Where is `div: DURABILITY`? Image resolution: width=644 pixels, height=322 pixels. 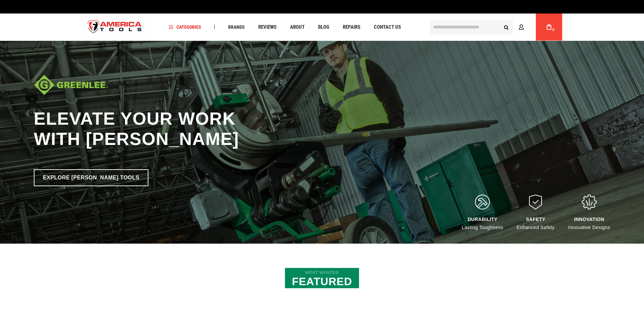 div: DURABILITY is located at coordinates (483, 219).